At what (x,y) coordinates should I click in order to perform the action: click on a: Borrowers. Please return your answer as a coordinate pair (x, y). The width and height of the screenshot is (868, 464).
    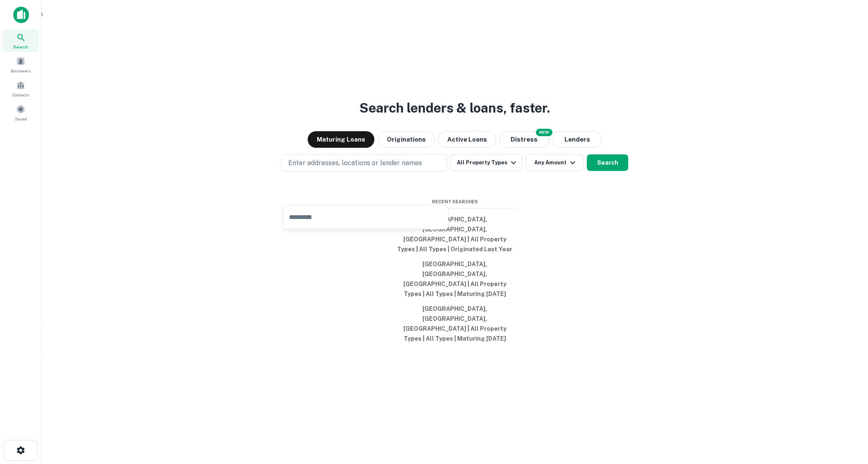
    Looking at the image, I should click on (21, 65).